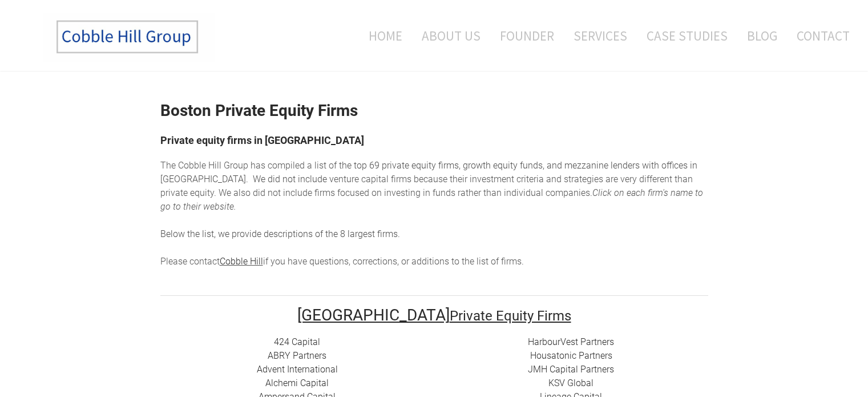 This screenshot has width=868, height=397. Describe the element at coordinates (762, 36) in the screenshot. I see `a: Blog` at that location.